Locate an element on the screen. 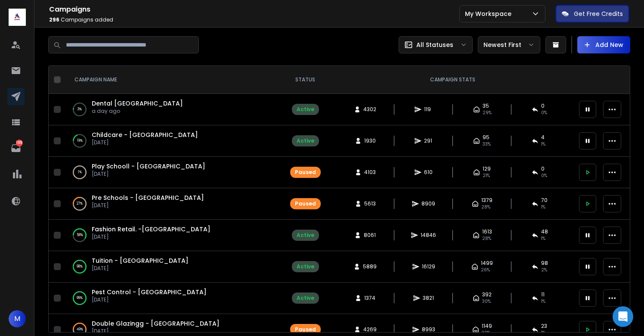 This screenshot has height=336, width=644. span: 129 is located at coordinates (487, 169).